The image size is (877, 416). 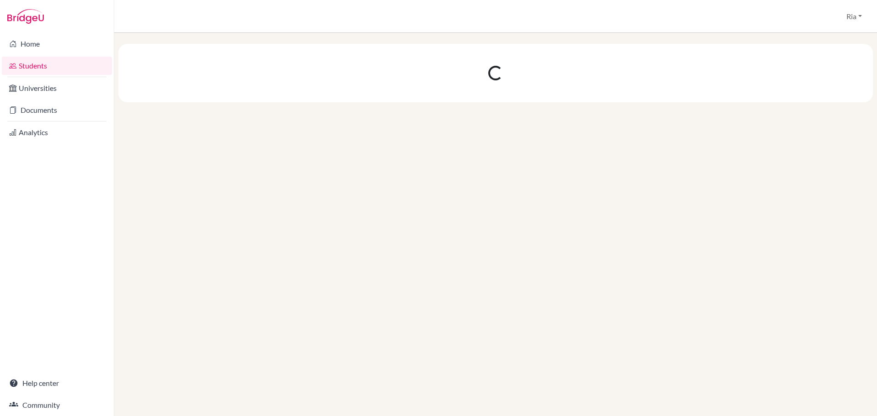 I want to click on a: Home, so click(x=57, y=44).